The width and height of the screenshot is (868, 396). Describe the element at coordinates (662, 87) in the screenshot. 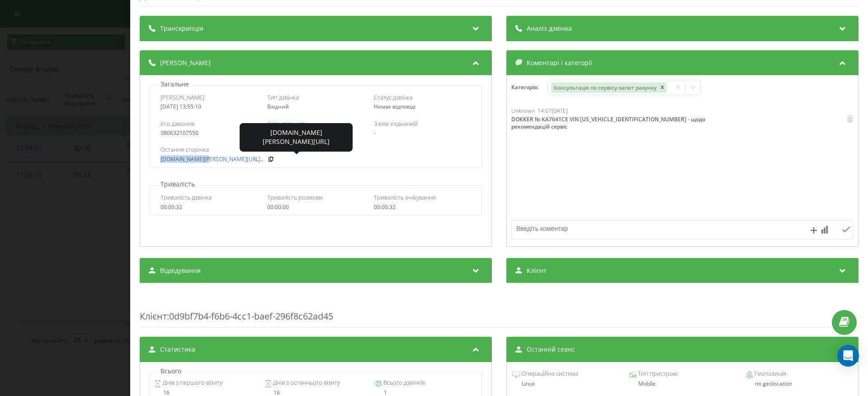

I see `div: Remove Консультація по сервісу-запит рахунку` at that location.